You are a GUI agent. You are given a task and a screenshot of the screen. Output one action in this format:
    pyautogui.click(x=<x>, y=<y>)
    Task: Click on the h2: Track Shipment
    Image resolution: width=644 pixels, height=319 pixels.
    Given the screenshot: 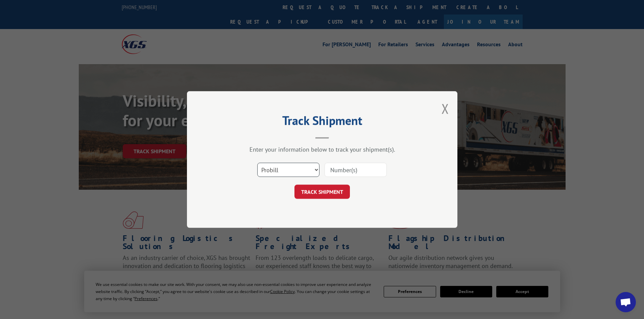 What is the action you would take?
    pyautogui.click(x=322, y=122)
    